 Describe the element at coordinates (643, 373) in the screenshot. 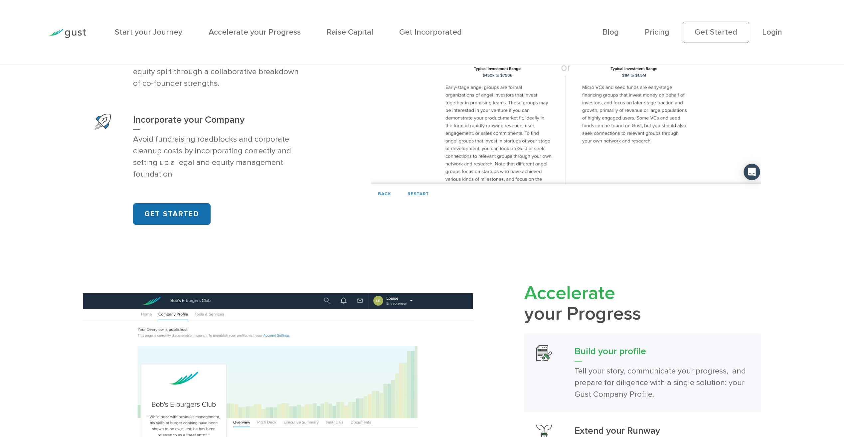

I see `a: Build Your ProfileBuild your profileTell your story, communicate your progress, and prepare for d...` at that location.